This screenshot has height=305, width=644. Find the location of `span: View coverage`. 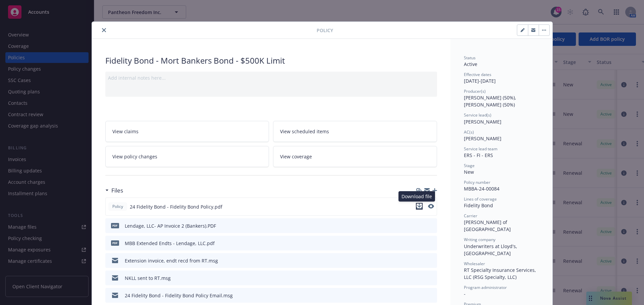

span: View coverage is located at coordinates (296, 157).